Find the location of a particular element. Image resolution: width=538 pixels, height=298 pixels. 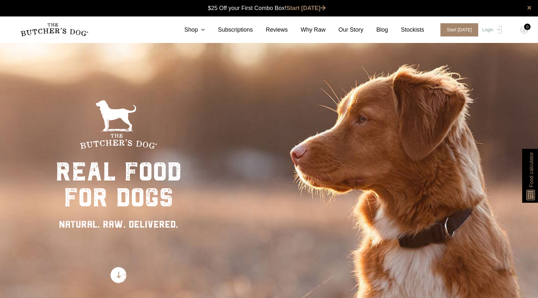

div: 0 is located at coordinates (528, 27).